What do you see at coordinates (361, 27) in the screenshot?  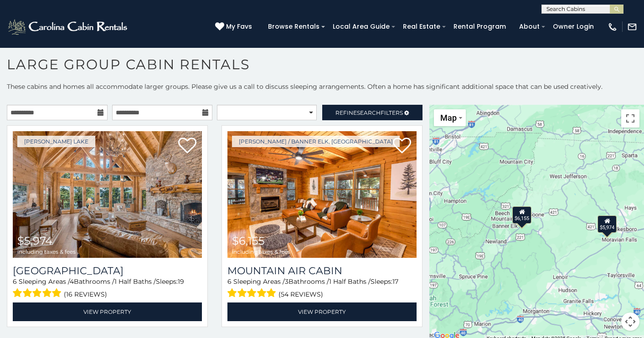 I see `a: Local Area Guide` at bounding box center [361, 27].